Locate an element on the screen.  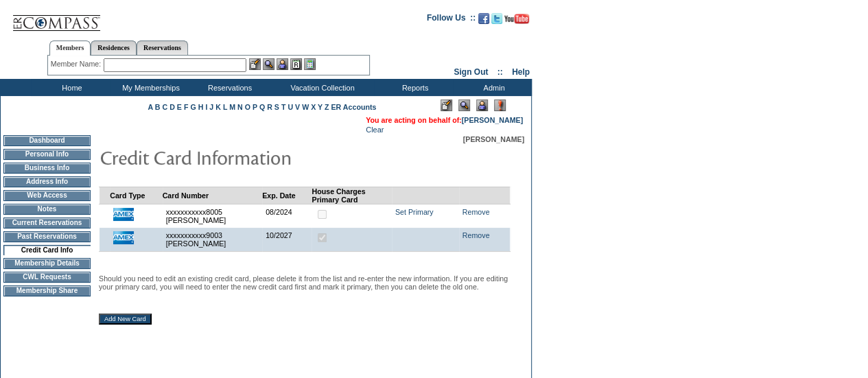
a: Reservations is located at coordinates (162, 48).